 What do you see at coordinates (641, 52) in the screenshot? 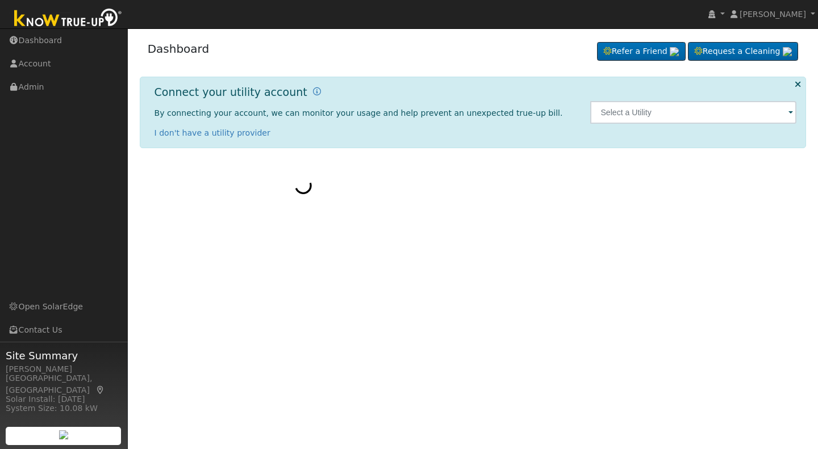
I see `a: Refer a Friend` at bounding box center [641, 52].